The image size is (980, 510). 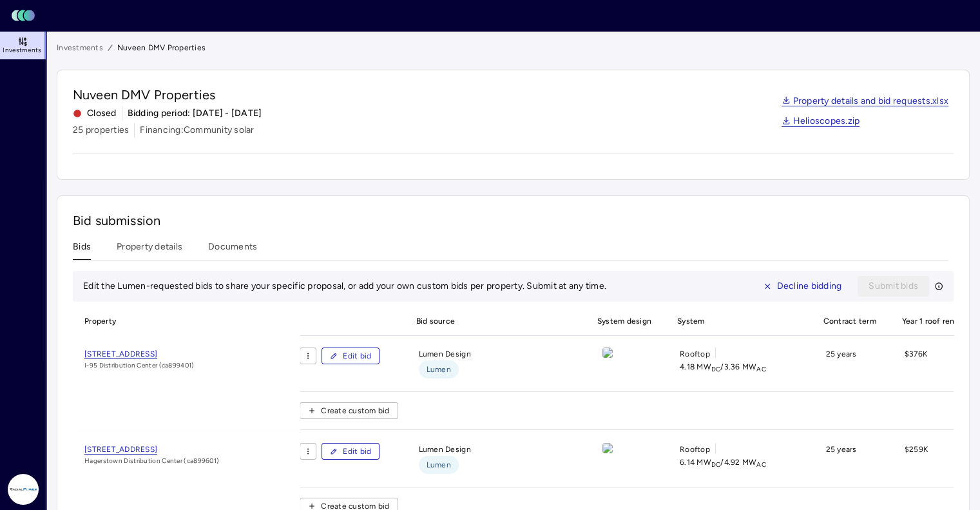 I want to click on a: Create custom bid, so click(x=349, y=410).